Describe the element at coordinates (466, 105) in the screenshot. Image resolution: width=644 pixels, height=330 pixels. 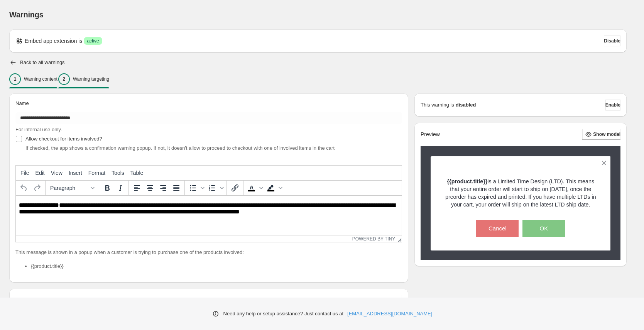
I see `strong: disabled` at that location.